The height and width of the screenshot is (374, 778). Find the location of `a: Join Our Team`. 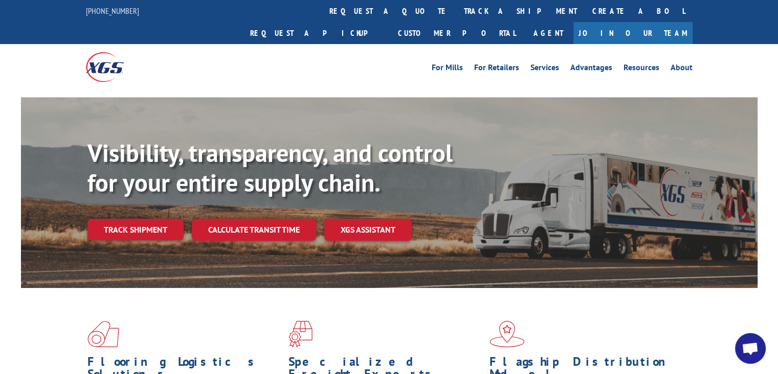

a: Join Our Team is located at coordinates (633, 33).